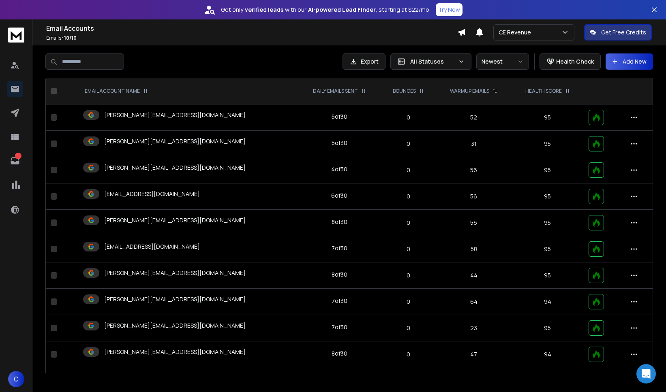 This screenshot has height=392, width=666. I want to click on div: 4 of 30, so click(339, 169).